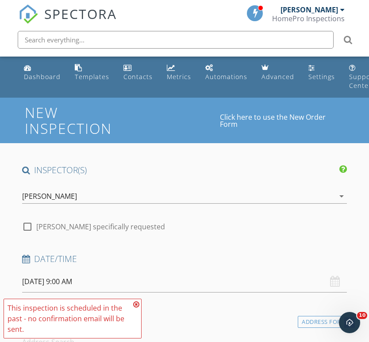  Describe the element at coordinates (179, 76) in the screenshot. I see `div: Metrics` at that location.